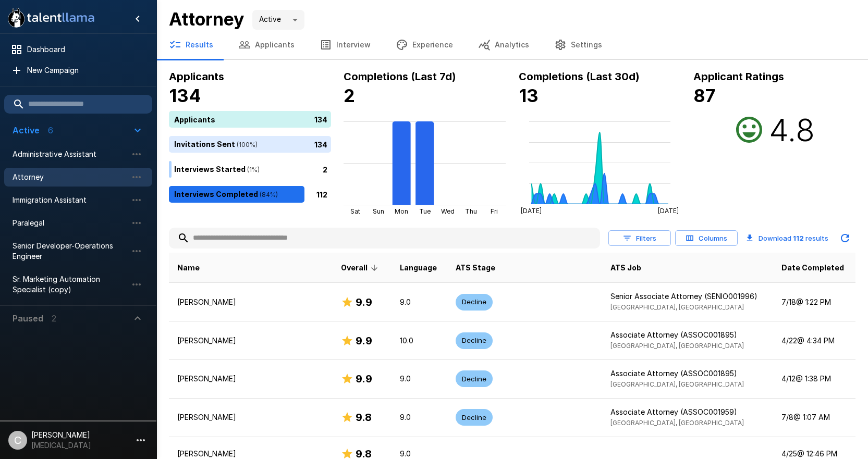 This screenshot has width=868, height=459. Describe the element at coordinates (363, 417) in the screenshot. I see `h6: 9.8` at that location.